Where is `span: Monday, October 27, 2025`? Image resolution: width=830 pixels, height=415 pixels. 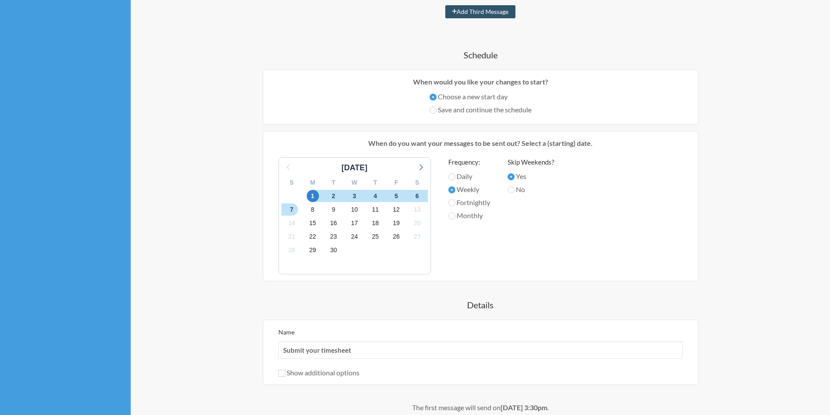 span: Monday, October 27, 2025 is located at coordinates (417, 237).